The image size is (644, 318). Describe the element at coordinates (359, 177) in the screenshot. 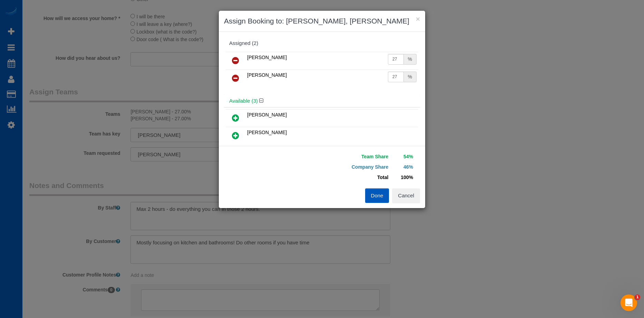

I see `td: Total` at that location.